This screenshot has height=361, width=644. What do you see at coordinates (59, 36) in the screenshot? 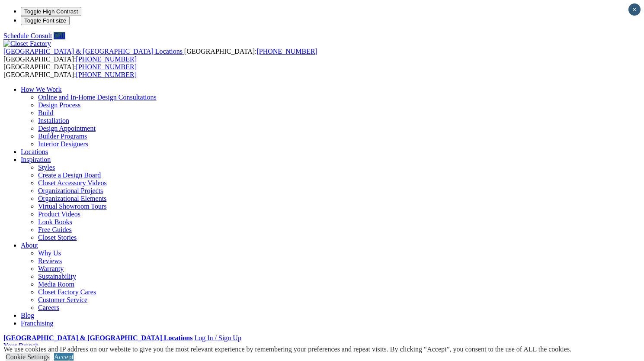
I see `a: Call` at bounding box center [59, 36].